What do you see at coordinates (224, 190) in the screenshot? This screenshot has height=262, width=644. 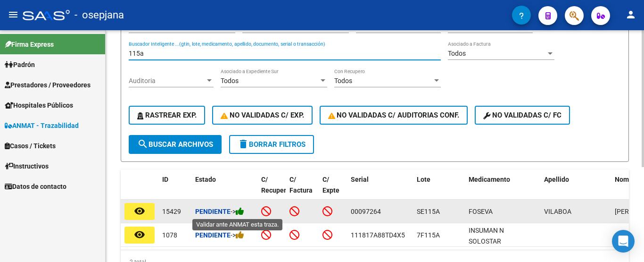 I see `datatable-header-cell: Estado` at bounding box center [224, 190].